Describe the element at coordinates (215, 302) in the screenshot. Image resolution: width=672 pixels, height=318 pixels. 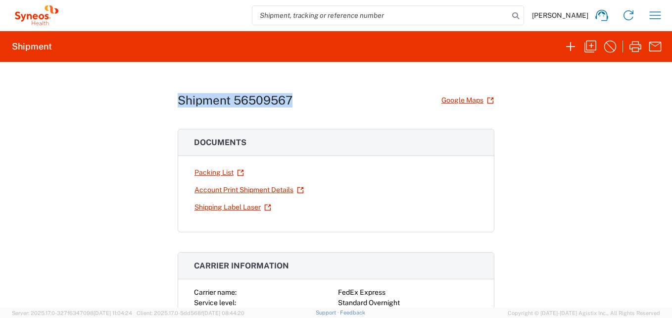
I see `span: Service level:` at that location.